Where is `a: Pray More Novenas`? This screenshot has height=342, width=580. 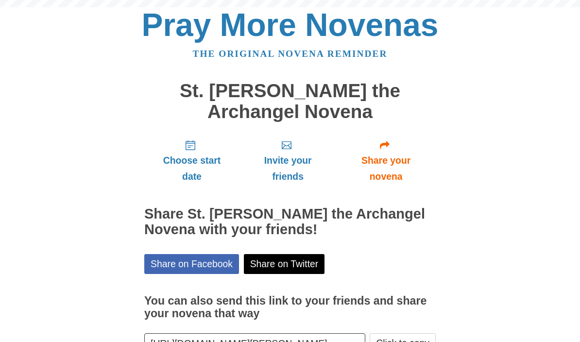
a: Pray More Novenas is located at coordinates (290, 25).